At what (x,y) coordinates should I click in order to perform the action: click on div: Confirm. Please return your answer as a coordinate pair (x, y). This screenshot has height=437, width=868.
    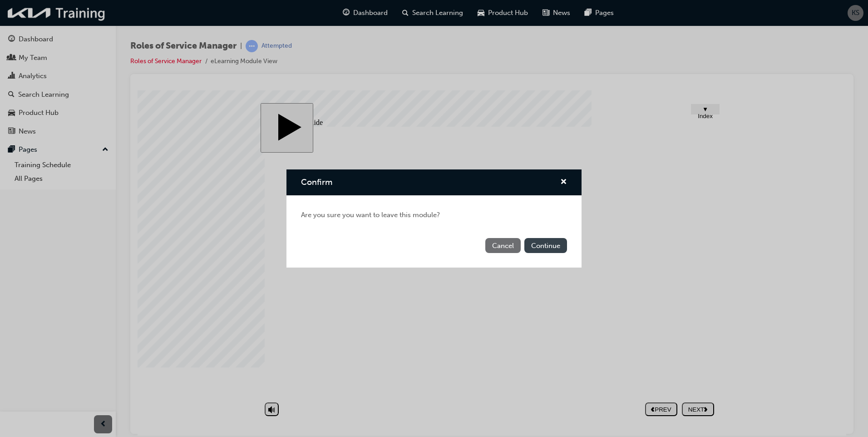
    Looking at the image, I should click on (434, 219).